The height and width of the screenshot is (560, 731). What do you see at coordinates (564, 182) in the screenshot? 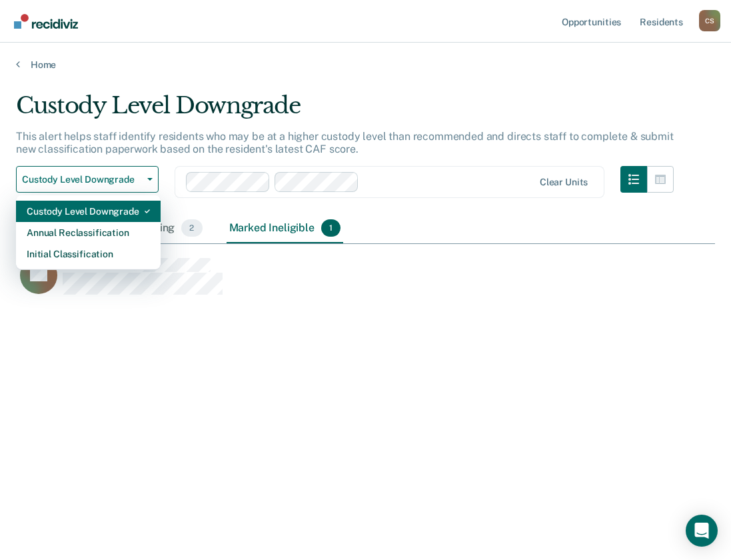
I see `div: Clear units` at bounding box center [564, 182].